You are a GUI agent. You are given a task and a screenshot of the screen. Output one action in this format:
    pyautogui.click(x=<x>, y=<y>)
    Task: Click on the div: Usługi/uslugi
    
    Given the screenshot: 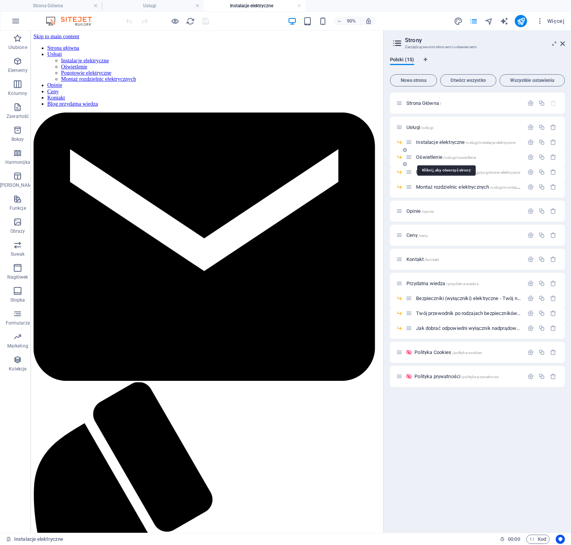 What is the action you would take?
    pyautogui.click(x=464, y=127)
    